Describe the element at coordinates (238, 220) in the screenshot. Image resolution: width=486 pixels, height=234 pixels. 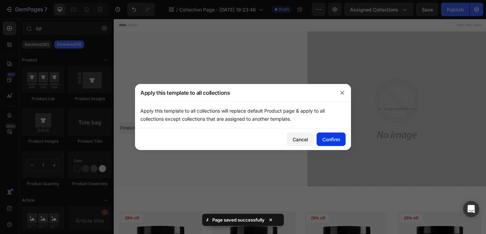
I see `p: Assign collection successfully` at that location.